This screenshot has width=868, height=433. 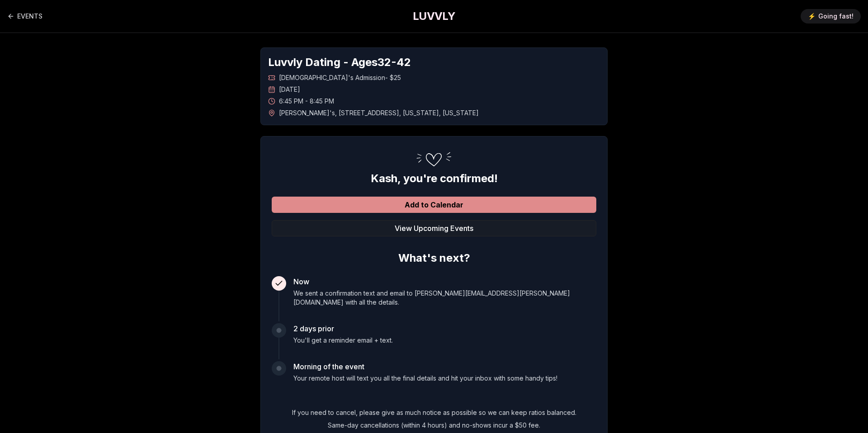 I want to click on button: Add to Calendar, so click(x=434, y=204).